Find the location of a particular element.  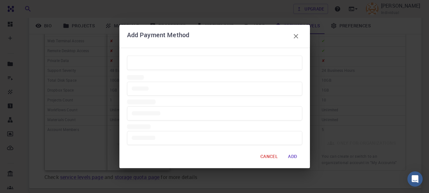

h6: Add Payment Method is located at coordinates (158, 36).